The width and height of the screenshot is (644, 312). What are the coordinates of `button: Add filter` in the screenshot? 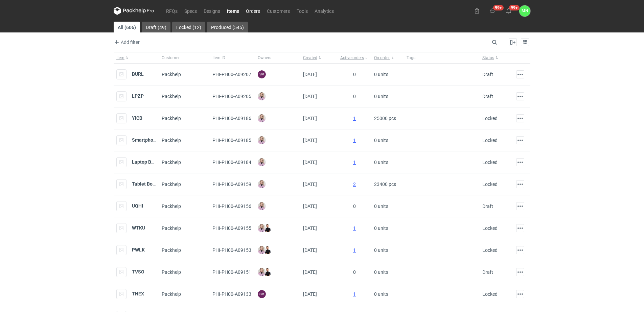 It's located at (126, 42).